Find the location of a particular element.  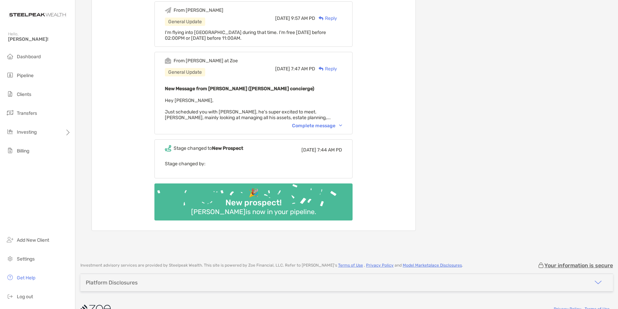

span: Dashboard is located at coordinates (29, 57).